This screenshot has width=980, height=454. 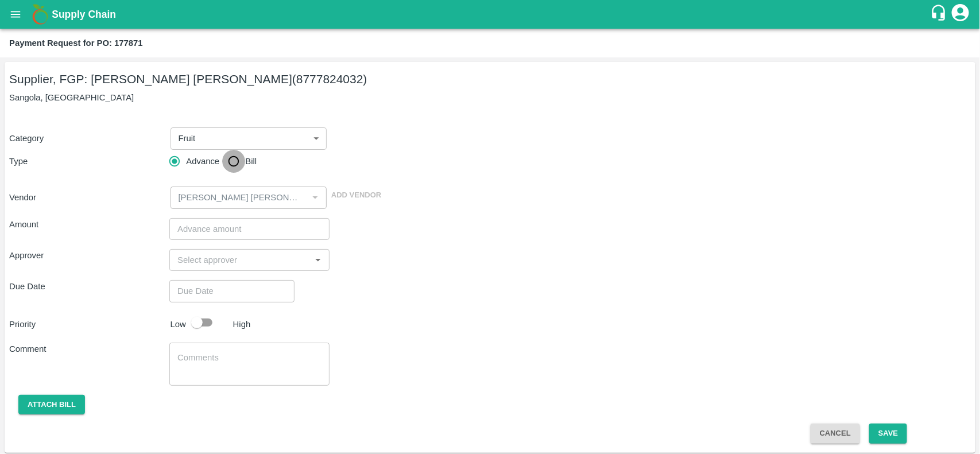 I want to click on p: Category, so click(x=87, y=138).